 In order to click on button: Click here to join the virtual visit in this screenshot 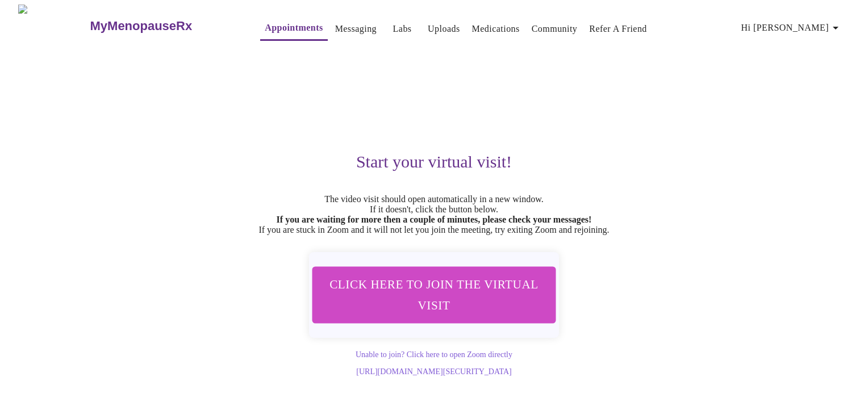, I will do `click(433, 294)`.